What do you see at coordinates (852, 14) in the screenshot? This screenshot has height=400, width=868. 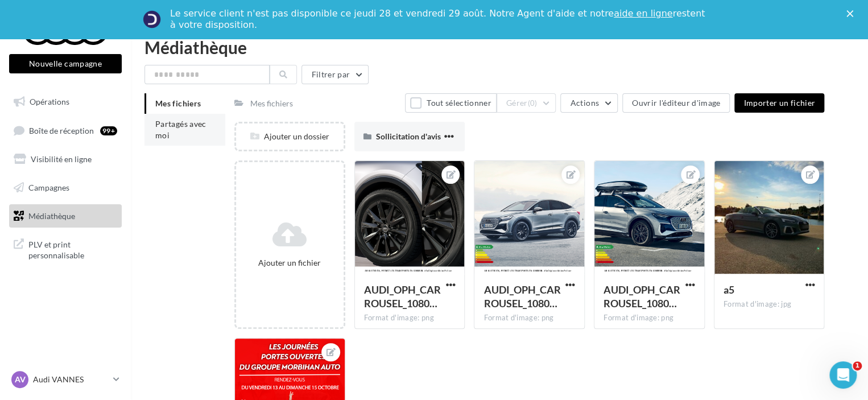 I see `div: Fermer` at bounding box center [852, 14].